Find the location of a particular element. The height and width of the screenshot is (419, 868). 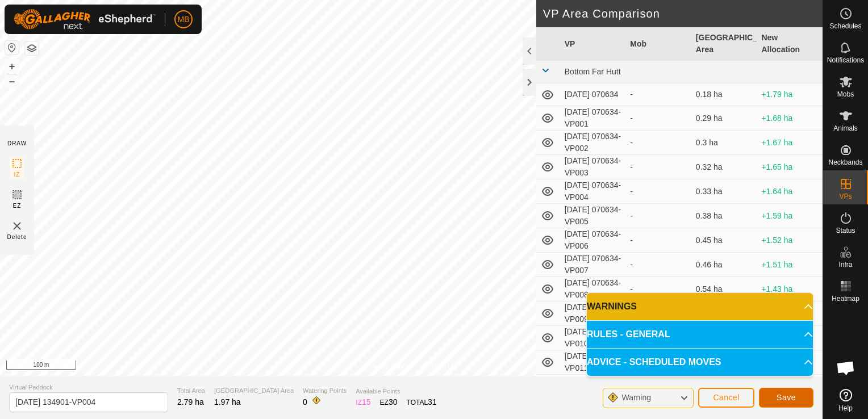

td: +1.43 ha is located at coordinates (790, 289).